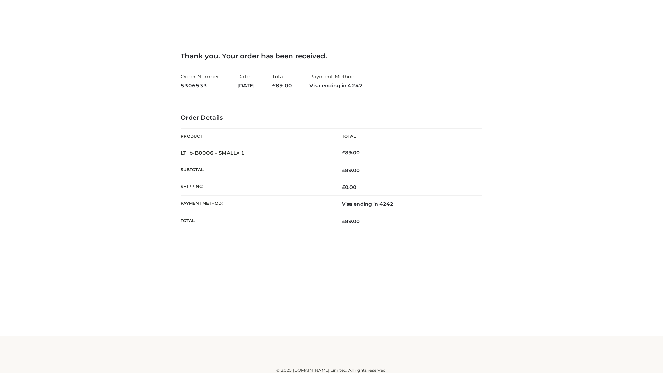 Image resolution: width=663 pixels, height=373 pixels. What do you see at coordinates (256, 170) in the screenshot?
I see `th: Subtotal:` at bounding box center [256, 170].